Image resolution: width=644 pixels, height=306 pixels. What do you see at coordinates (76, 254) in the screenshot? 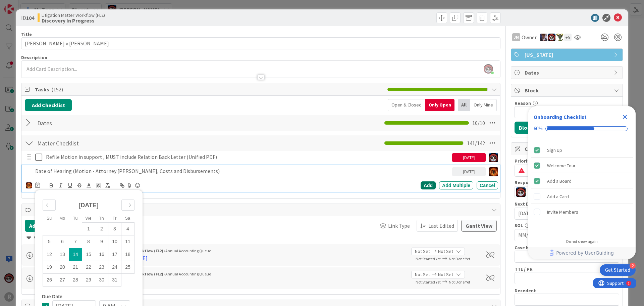
I see `td: Selected. Tuesday, 10/14/2025 12:00 PM` at bounding box center [76, 254].